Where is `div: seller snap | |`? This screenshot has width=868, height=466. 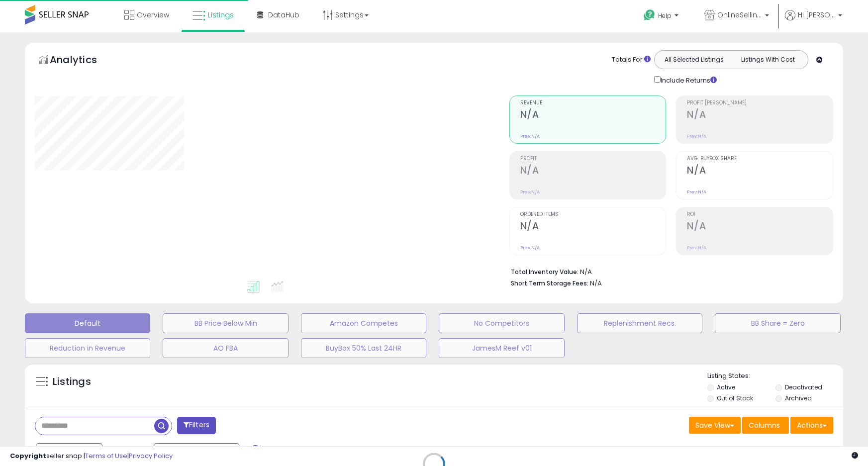
div: seller snap | | is located at coordinates (91, 456).